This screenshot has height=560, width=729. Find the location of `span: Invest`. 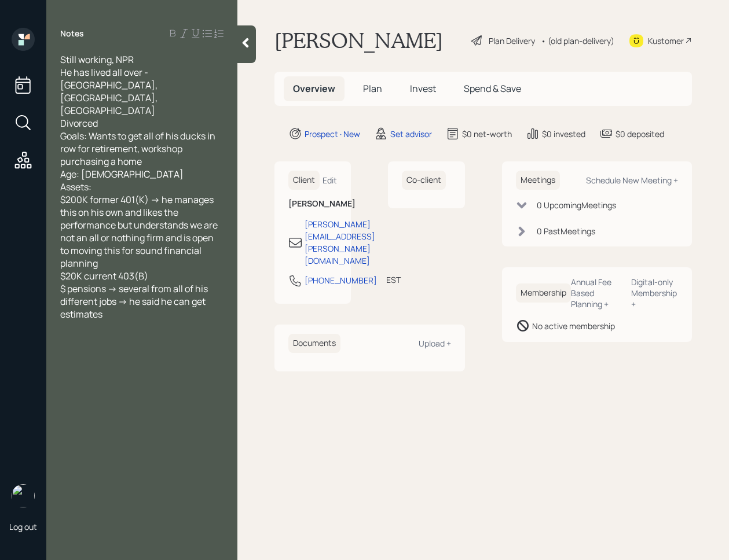

span: Invest is located at coordinates (423, 89).